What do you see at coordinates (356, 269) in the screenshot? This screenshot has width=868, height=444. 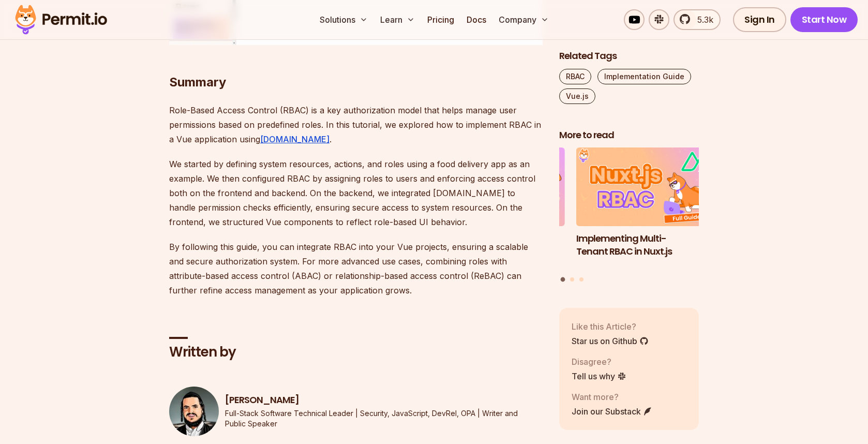 I see `p: By following this guide, you can integrate RBAC into your Vue projects, ensuring a scalable and s...` at bounding box center [356, 269].